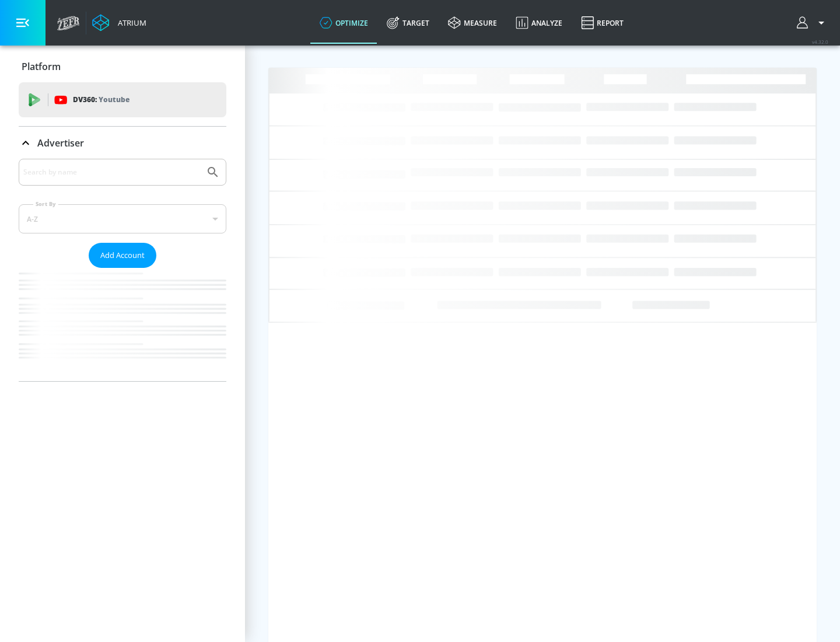 This screenshot has height=642, width=840. I want to click on p: DV360:, so click(101, 100).